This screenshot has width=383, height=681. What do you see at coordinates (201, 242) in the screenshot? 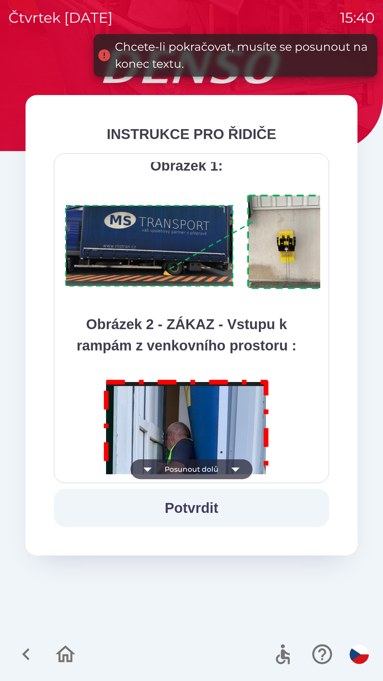
I see `img: A1ym8hFSA0ukAAAAAElFTkSuQmCC` at bounding box center [201, 242].